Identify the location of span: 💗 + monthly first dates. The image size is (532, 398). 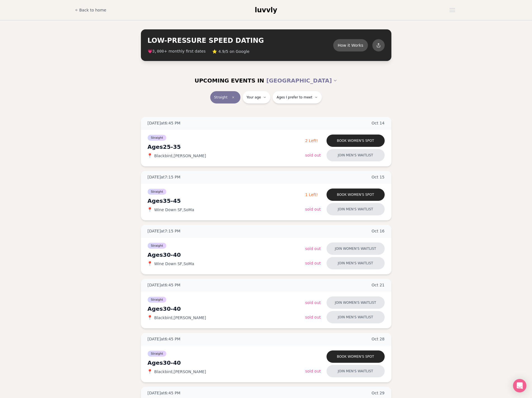
(177, 51).